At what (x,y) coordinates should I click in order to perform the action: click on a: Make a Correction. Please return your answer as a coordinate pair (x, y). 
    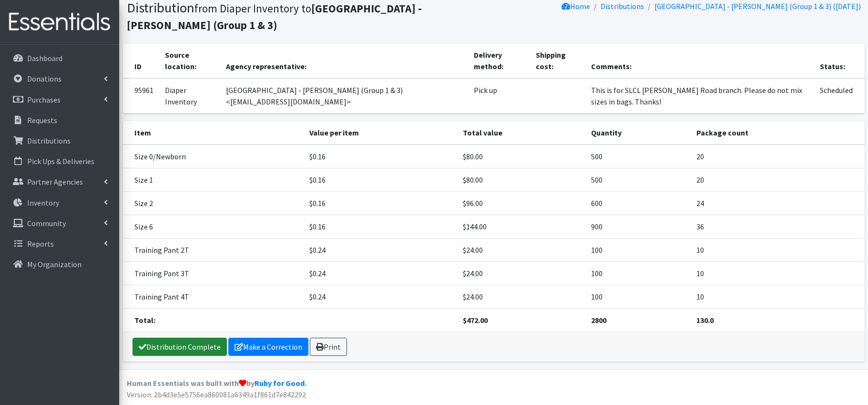
    Looking at the image, I should click on (269, 346).